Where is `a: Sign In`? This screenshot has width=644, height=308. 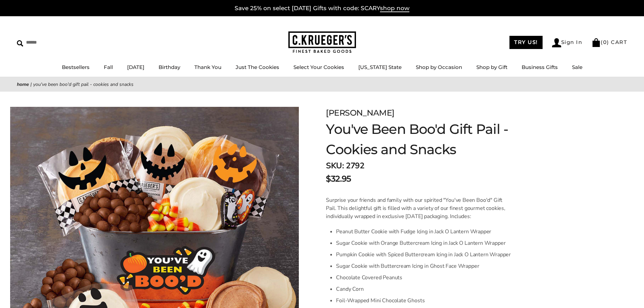
a: Sign In is located at coordinates (567, 43).